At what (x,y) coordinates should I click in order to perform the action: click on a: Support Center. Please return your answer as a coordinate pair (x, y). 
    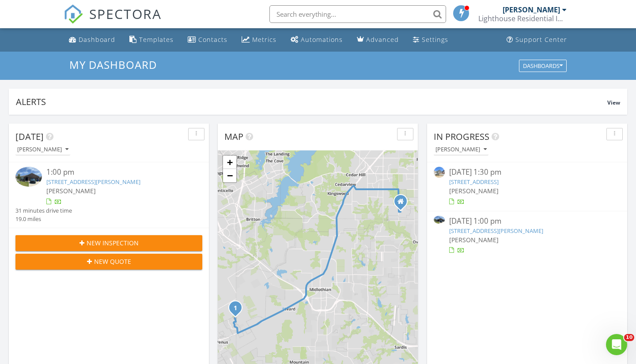
    Looking at the image, I should click on (536, 40).